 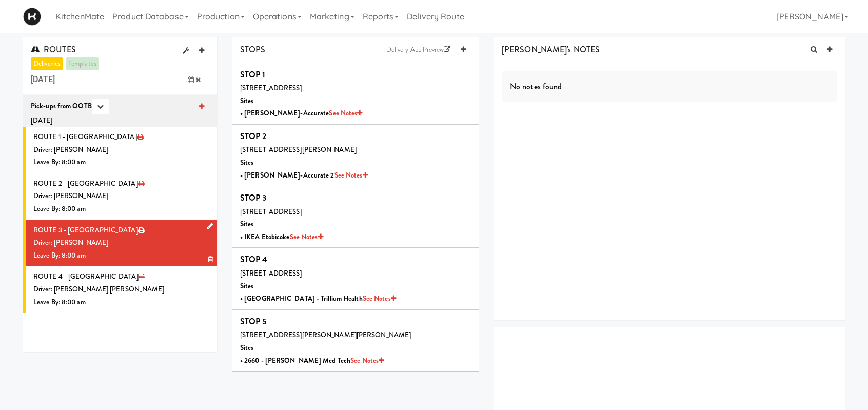 I want to click on b: STOP 2, so click(x=254, y=135).